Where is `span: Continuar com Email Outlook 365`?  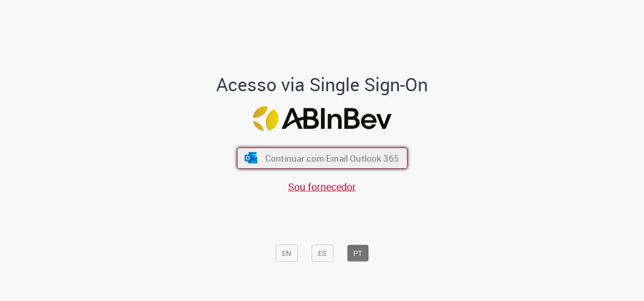
span: Continuar com Email Outlook 365 is located at coordinates (331, 158).